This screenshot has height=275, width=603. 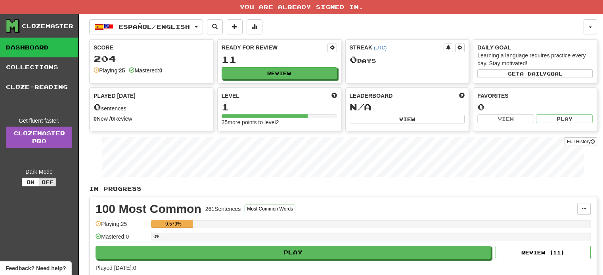 I want to click on div: 204, so click(x=151, y=59).